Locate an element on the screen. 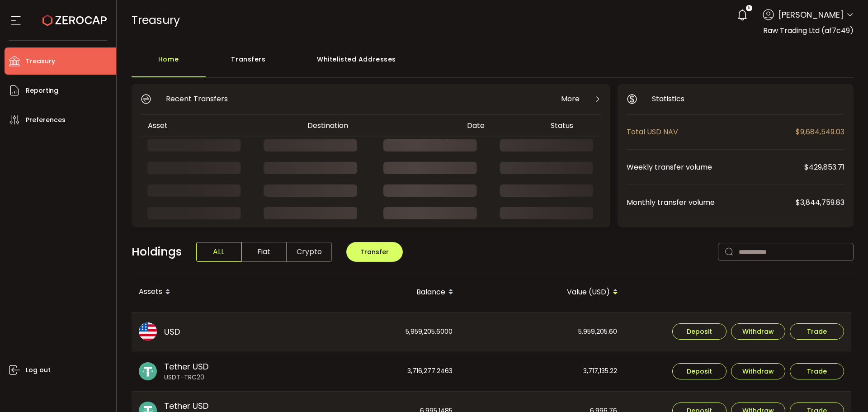  span: Total USD NAV is located at coordinates (711, 132).